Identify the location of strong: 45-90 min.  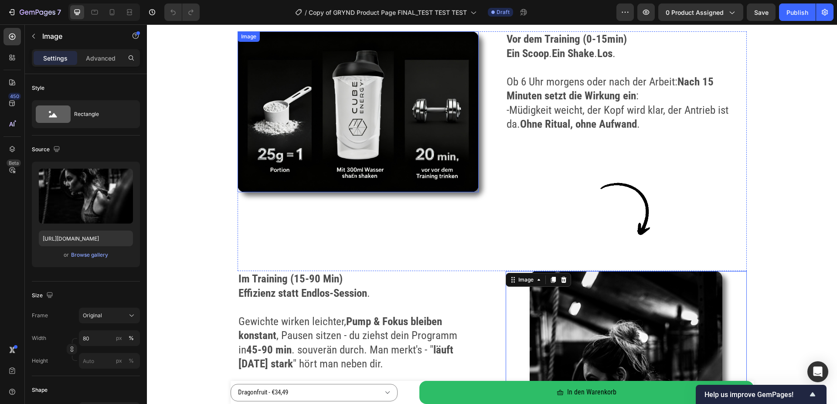
(122, 325).